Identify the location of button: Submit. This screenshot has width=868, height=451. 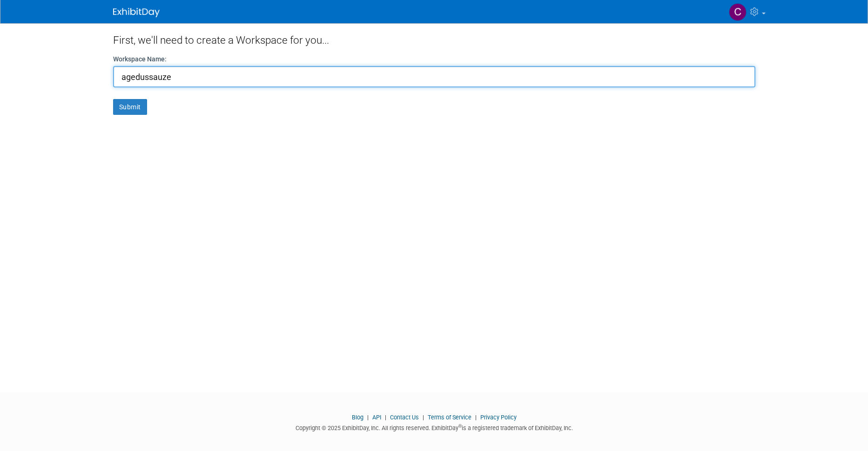
(130, 107).